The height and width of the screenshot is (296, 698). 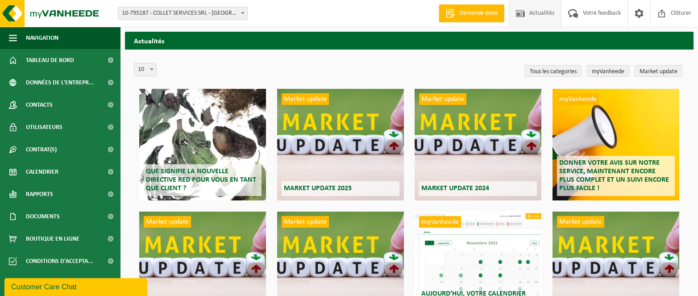 What do you see at coordinates (42, 38) in the screenshot?
I see `span: Navigation` at bounding box center [42, 38].